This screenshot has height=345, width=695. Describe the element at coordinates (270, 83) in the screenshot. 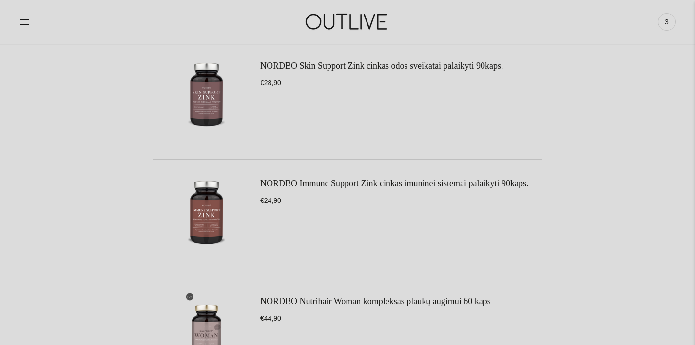

I see `span: €28,90` at that location.